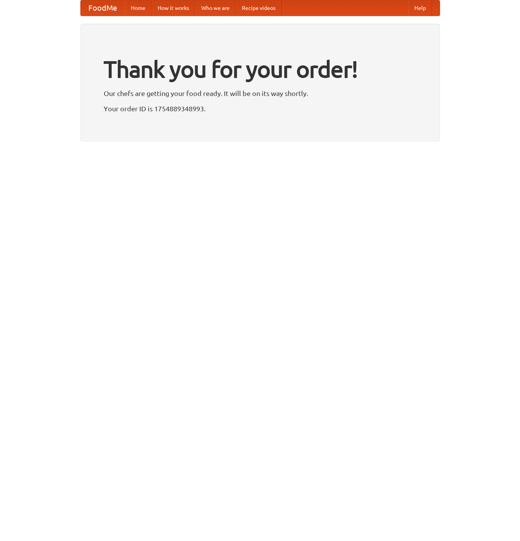 The width and height of the screenshot is (520, 541). Describe the element at coordinates (260, 109) in the screenshot. I see `p: Your order ID is 1754889348993.` at that location.